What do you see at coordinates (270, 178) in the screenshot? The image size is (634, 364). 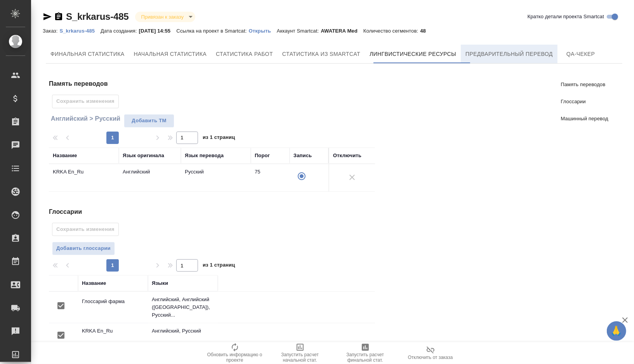 I see `td: 75` at bounding box center [270, 178].